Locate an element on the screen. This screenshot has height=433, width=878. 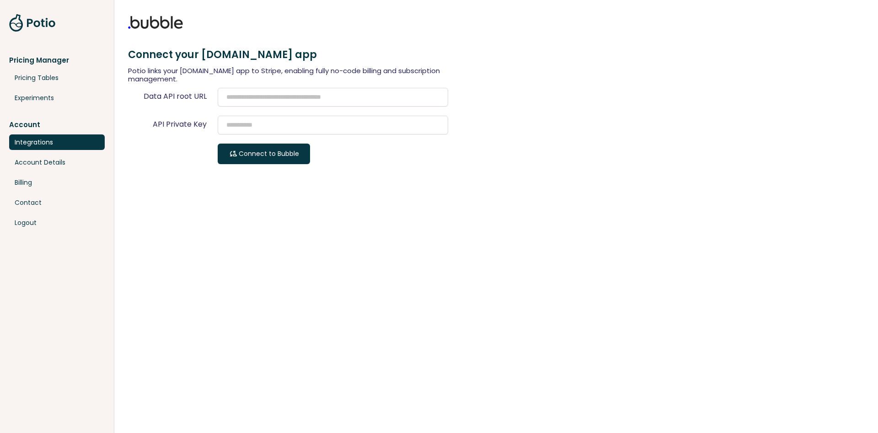
a: Experiments is located at coordinates (57, 98).